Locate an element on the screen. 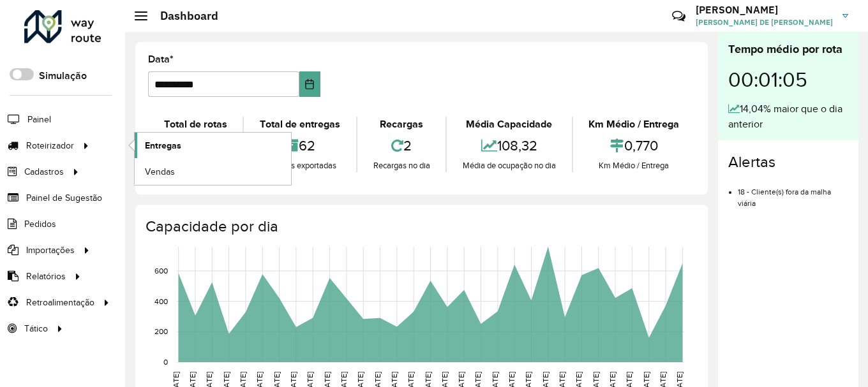 The height and width of the screenshot is (387, 868). span: Painel is located at coordinates (39, 119).